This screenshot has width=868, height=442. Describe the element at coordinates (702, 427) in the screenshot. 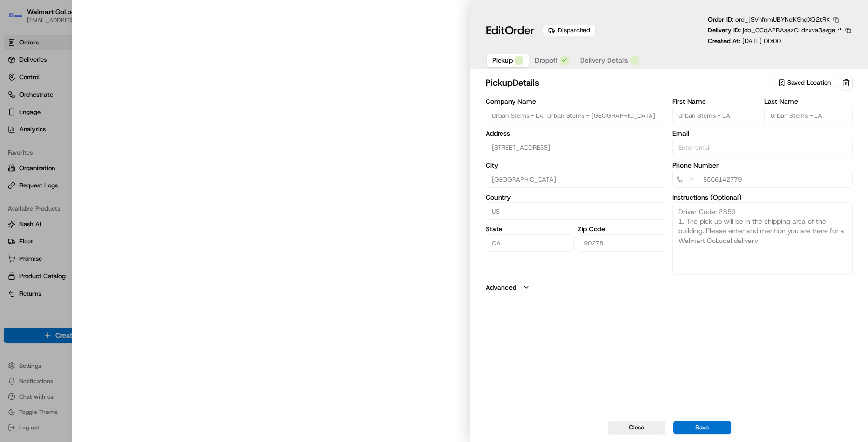

I see `button: Save` at that location.